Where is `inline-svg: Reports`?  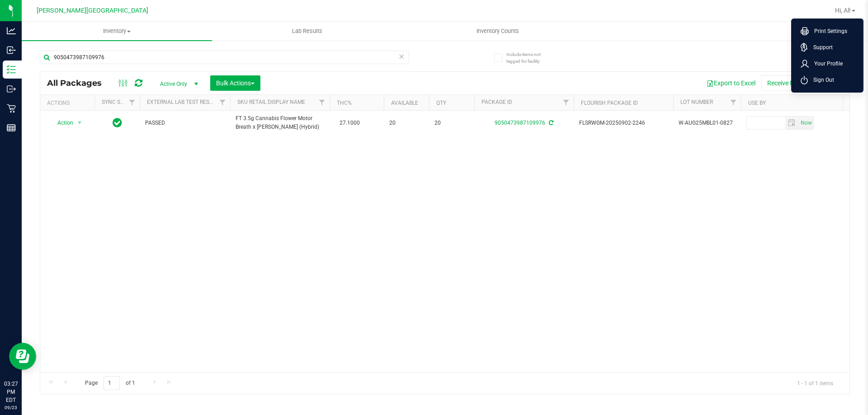
inline-svg: Reports is located at coordinates (11, 128).